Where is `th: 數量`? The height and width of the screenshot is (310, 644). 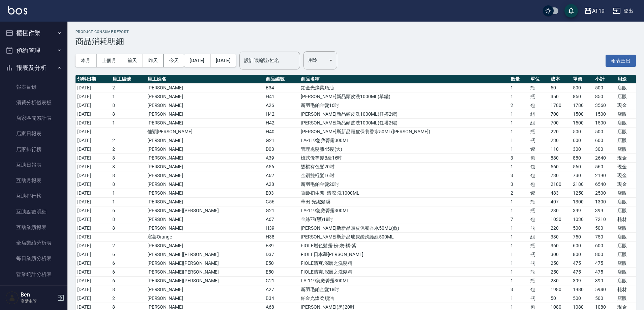 th: 數量 is located at coordinates (519, 79).